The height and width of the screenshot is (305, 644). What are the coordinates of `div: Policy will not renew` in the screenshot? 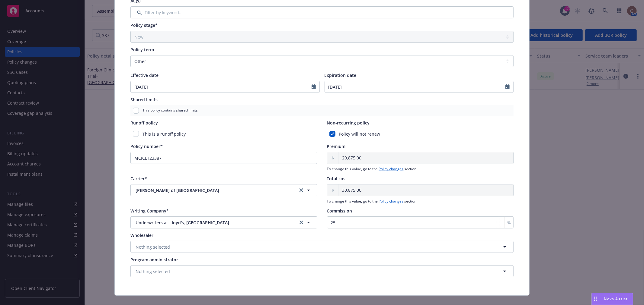 It's located at (420, 134).